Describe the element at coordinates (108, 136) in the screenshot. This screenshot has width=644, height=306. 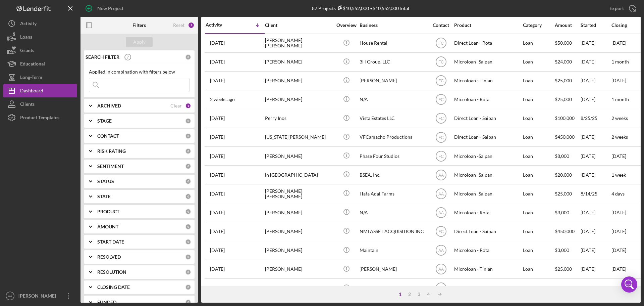
I see `b: CONTACT` at that location.